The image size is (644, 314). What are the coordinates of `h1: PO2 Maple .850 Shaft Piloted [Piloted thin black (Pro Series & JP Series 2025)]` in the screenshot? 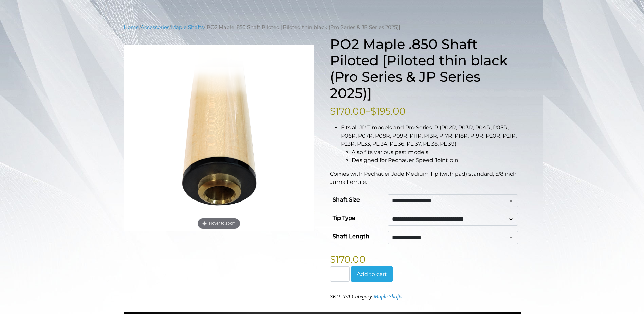 It's located at (426, 69).